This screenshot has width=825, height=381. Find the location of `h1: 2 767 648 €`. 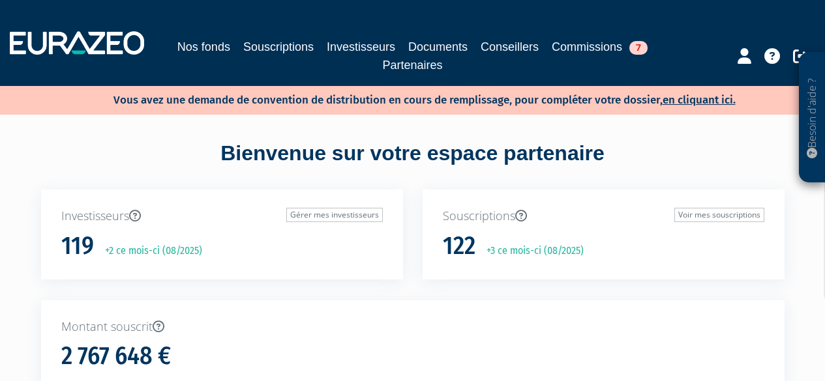

h1: 2 767 648 € is located at coordinates (116, 357).